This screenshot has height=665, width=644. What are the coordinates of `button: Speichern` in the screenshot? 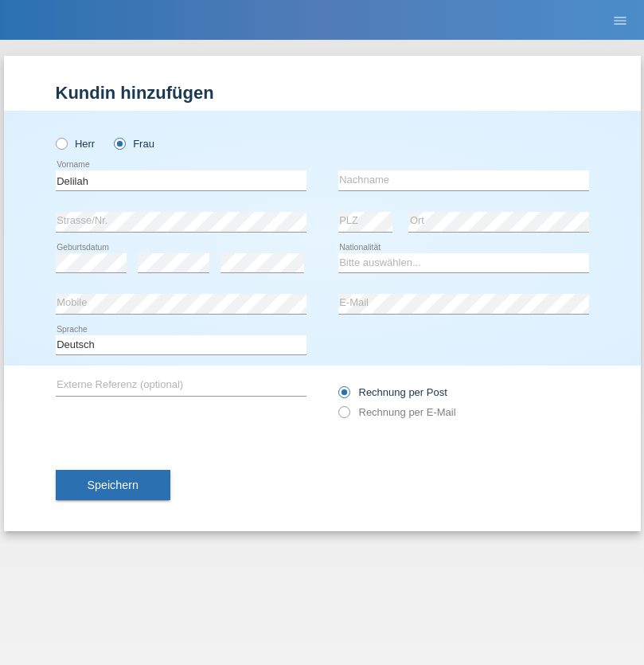 It's located at (113, 486).